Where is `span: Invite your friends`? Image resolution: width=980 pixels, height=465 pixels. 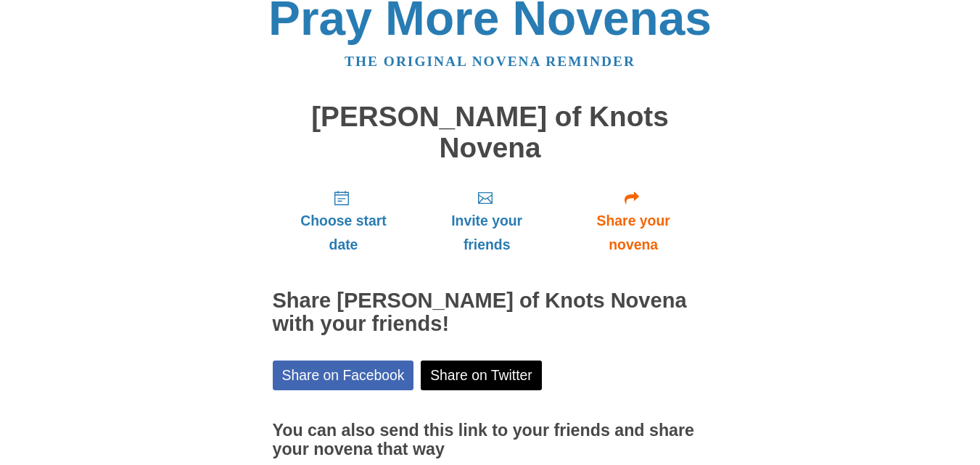
span: Invite your friends is located at coordinates (487, 233).